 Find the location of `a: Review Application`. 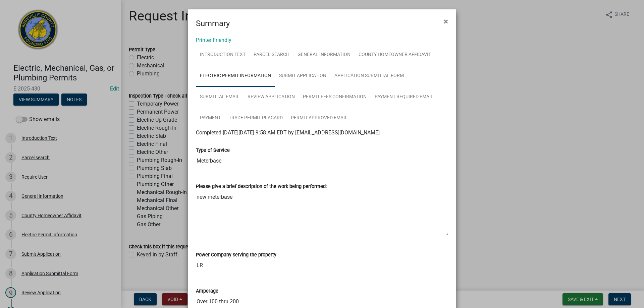

a: Review Application is located at coordinates (271, 97).